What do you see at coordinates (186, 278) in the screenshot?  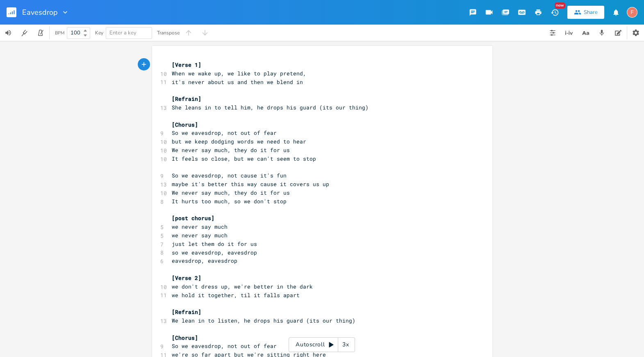 I see `span: [Verse 2]` at bounding box center [186, 278].